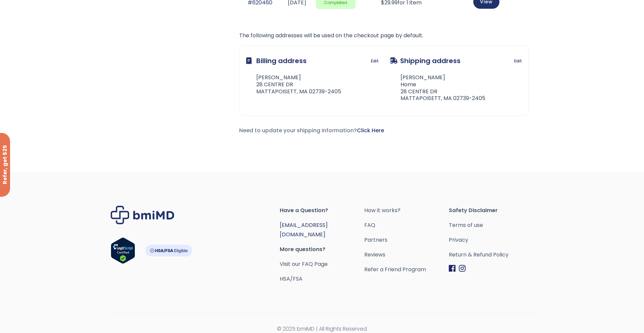 Image resolution: width=644 pixels, height=333 pixels. Describe the element at coordinates (425, 61) in the screenshot. I see `h3: Shipping address` at that location.